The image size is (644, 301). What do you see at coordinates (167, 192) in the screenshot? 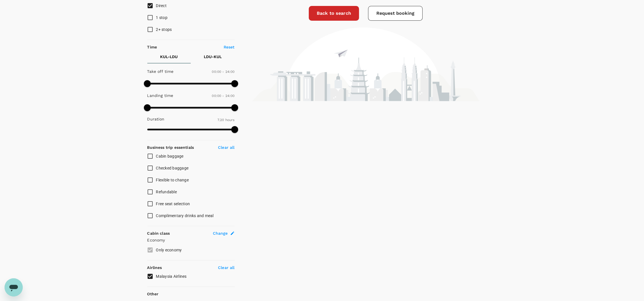
I see `span: Refundable` at bounding box center [167, 192].